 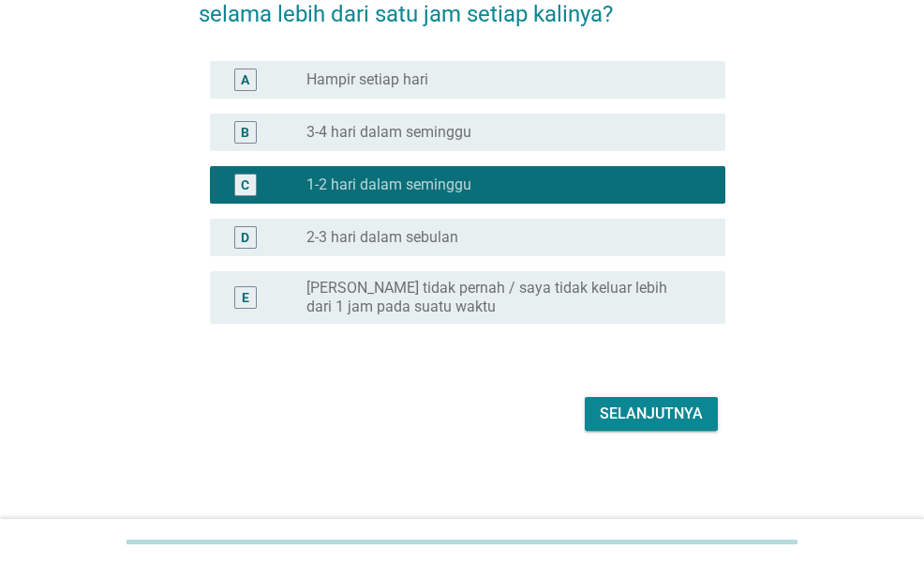 What do you see at coordinates (246, 296) in the screenshot?
I see `div: E` at bounding box center [246, 296].